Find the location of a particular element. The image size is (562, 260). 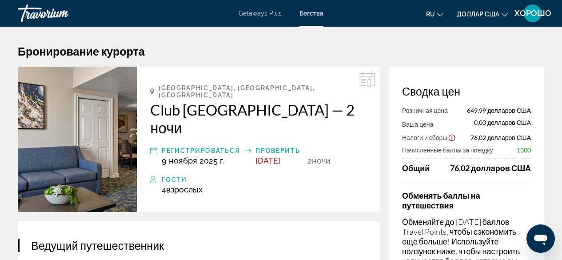

button: Показать разбивку налогов и сборов is located at coordinates (429, 137).